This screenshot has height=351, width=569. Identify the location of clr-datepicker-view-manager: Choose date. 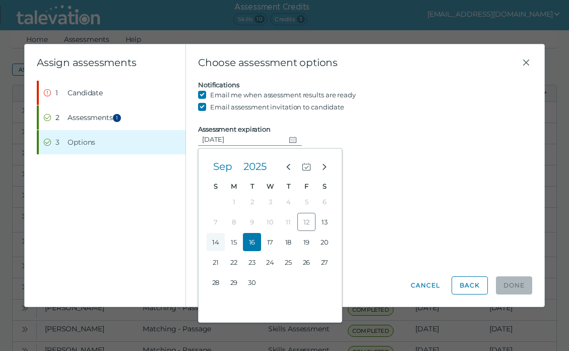
(270, 235).